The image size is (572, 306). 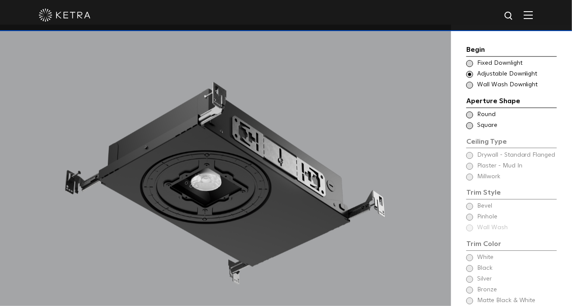 I want to click on span: Round, so click(x=517, y=115).